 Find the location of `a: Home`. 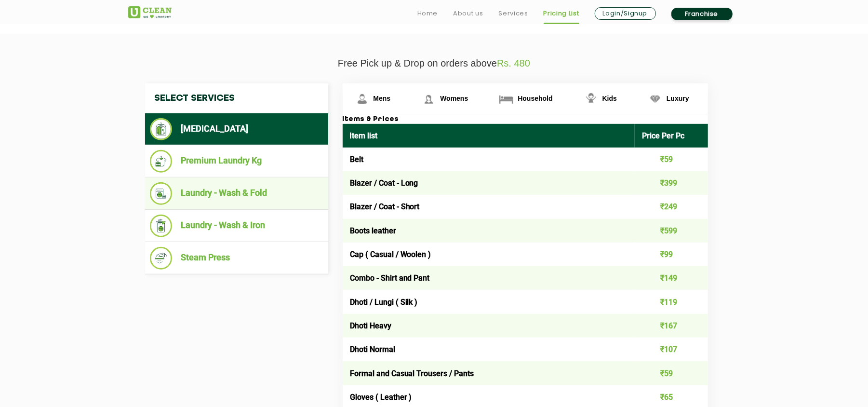

a: Home is located at coordinates (428, 13).